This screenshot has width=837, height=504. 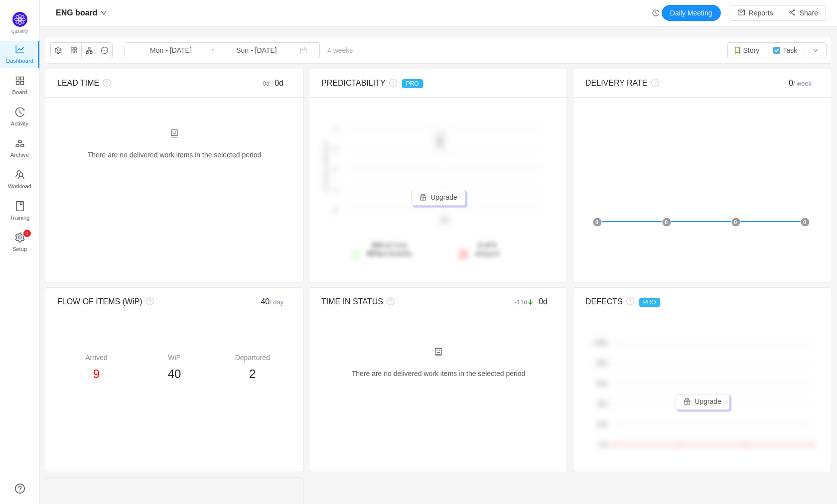 I want to click on i: icon: line-chart, so click(x=20, y=49).